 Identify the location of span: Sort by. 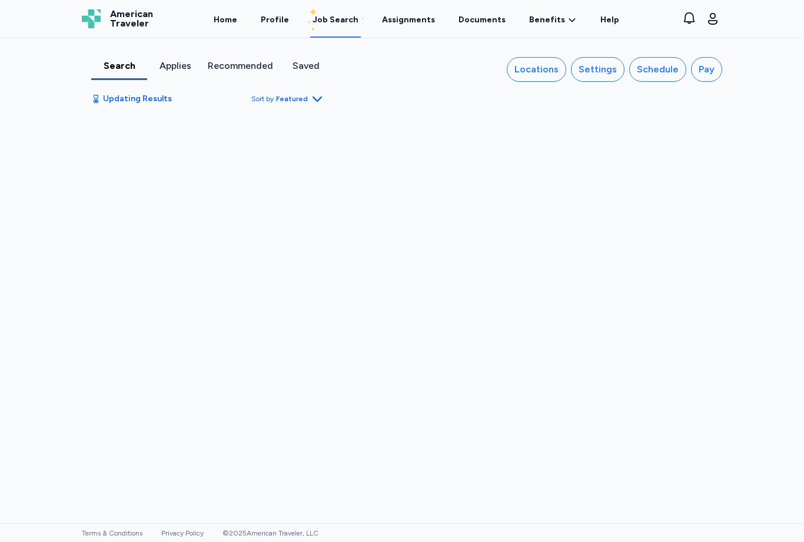
(263, 99).